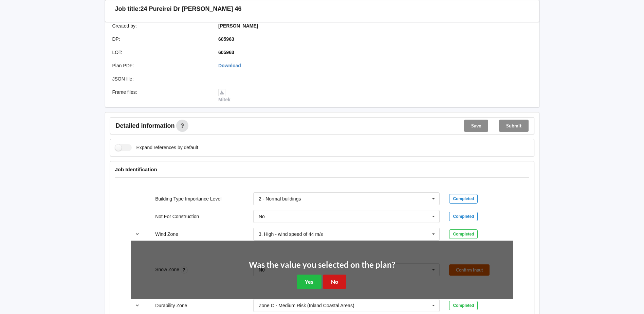 The width and height of the screenshot is (644, 314). I want to click on div: Created by :, so click(161, 26).